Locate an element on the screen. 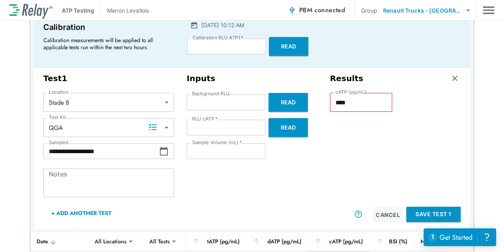 The height and width of the screenshot is (252, 504). div: Get Started is located at coordinates (32, 9).